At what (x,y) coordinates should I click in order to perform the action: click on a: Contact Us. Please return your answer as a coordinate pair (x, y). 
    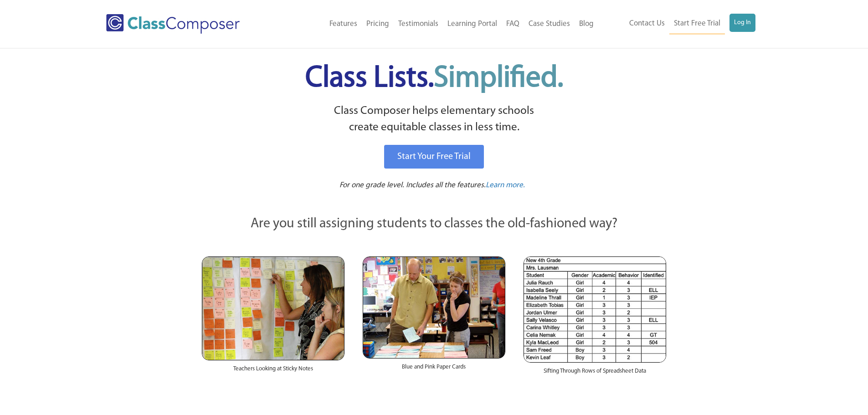
    Looking at the image, I should click on (647, 23).